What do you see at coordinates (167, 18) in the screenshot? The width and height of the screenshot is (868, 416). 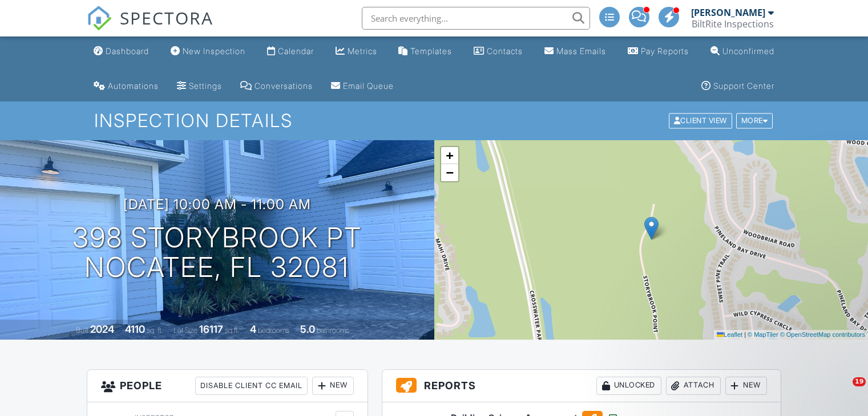 I see `span: SPECTORA` at bounding box center [167, 18].